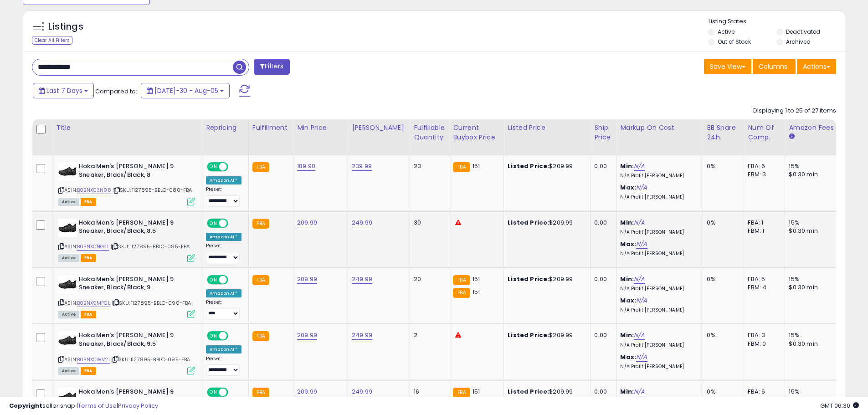 The width and height of the screenshot is (868, 415). Describe the element at coordinates (127, 128) in the screenshot. I see `div: Title` at that location.